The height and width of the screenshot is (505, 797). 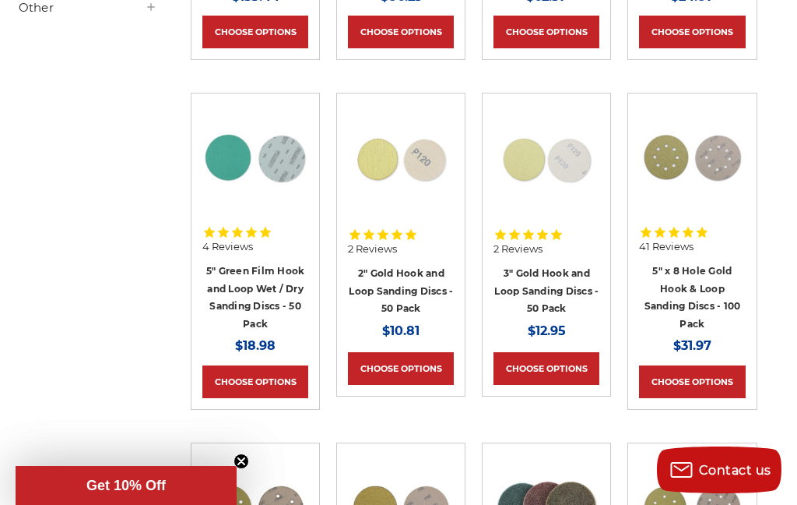 I want to click on a: 3 inch gold hook and loop sanding discs, so click(x=547, y=157).